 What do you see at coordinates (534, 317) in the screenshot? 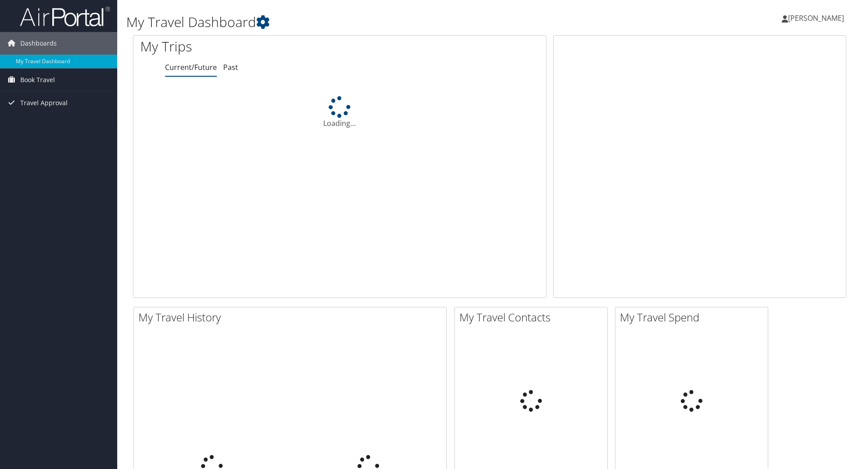
I see `h2: My Travel Contacts` at bounding box center [534, 317].